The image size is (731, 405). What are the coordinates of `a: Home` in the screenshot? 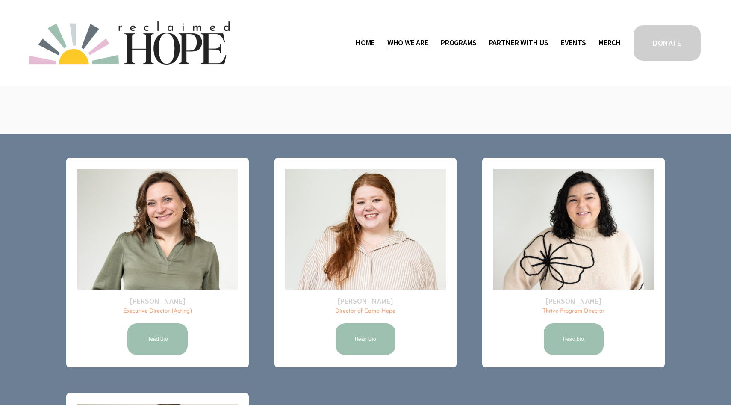 It's located at (365, 43).